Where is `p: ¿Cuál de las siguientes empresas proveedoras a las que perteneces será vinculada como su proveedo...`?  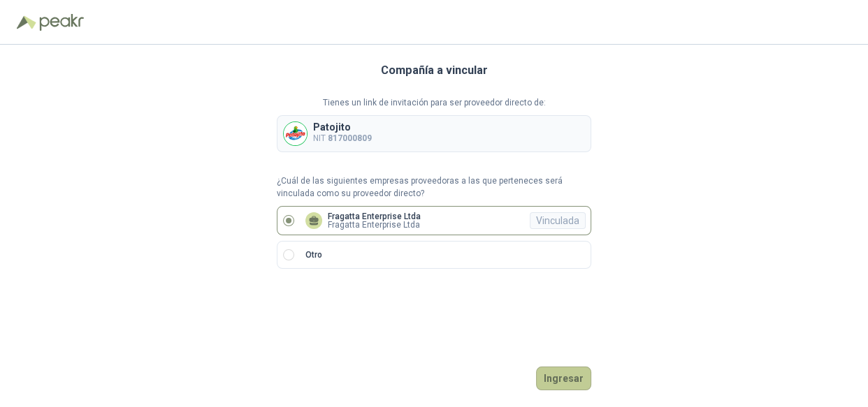
p: ¿Cuál de las siguientes empresas proveedoras a las que perteneces será vinculada como su proveedo... is located at coordinates (434, 188).